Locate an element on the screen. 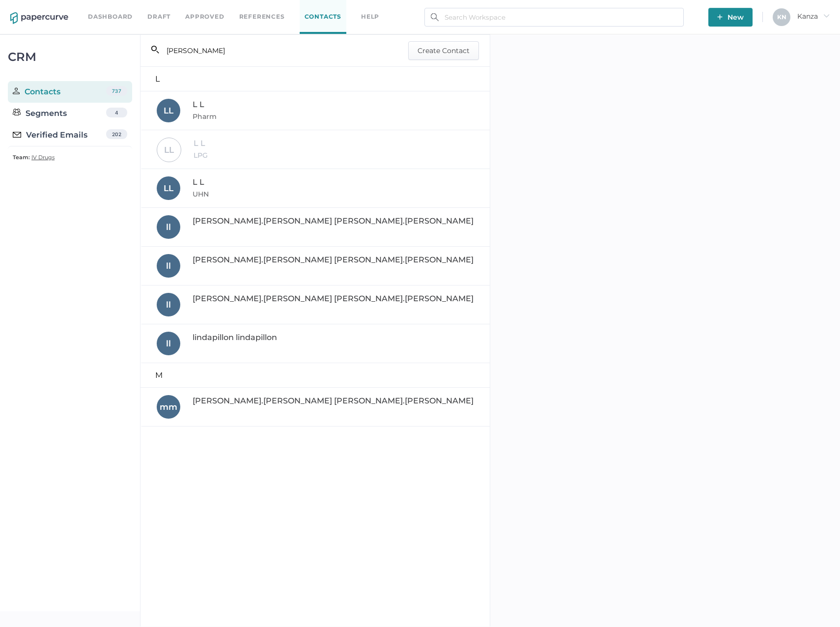  span: m m is located at coordinates (169, 406).